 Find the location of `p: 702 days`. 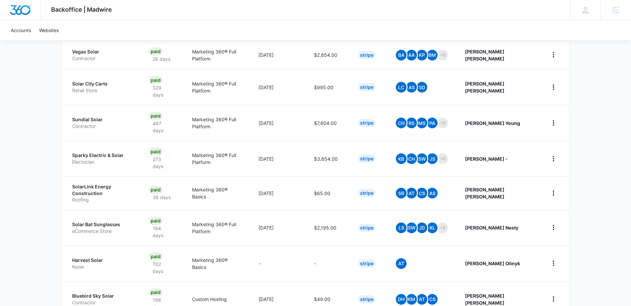

p: 702 days is located at coordinates (162, 268).